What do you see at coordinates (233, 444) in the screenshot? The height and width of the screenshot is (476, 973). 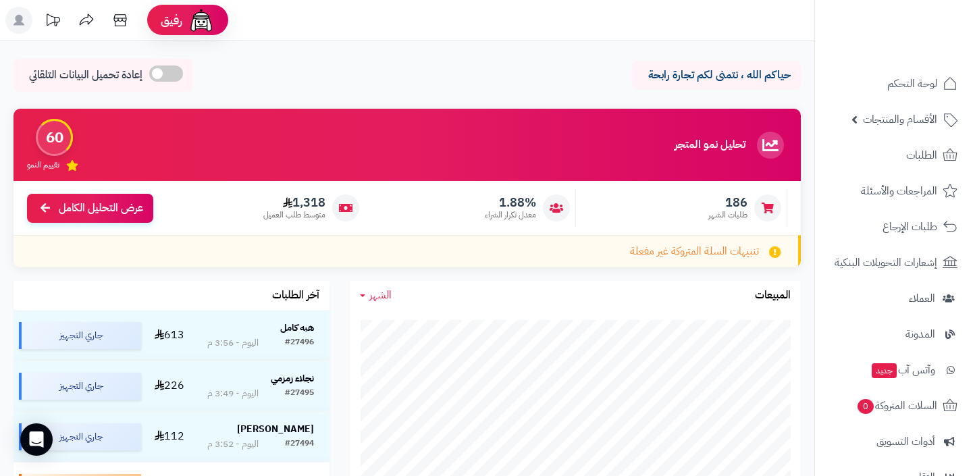 I see `div: اليوم - 3:52 م` at bounding box center [233, 444].